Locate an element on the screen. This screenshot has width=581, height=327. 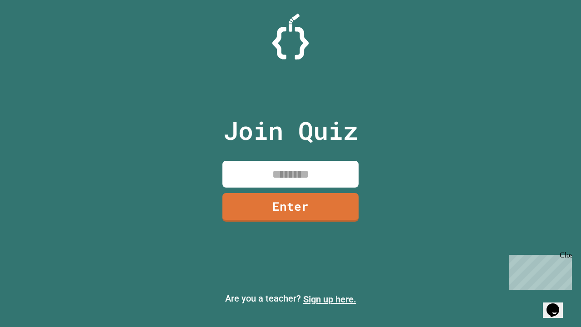
p: Are you a teacher? is located at coordinates (290, 299).